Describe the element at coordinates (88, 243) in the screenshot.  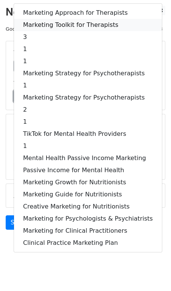
I see `a: Clinical Practice Marketing Plan` at that location.